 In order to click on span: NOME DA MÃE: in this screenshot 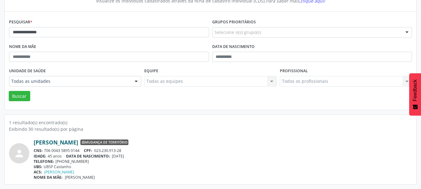, I will do `click(48, 177)`.